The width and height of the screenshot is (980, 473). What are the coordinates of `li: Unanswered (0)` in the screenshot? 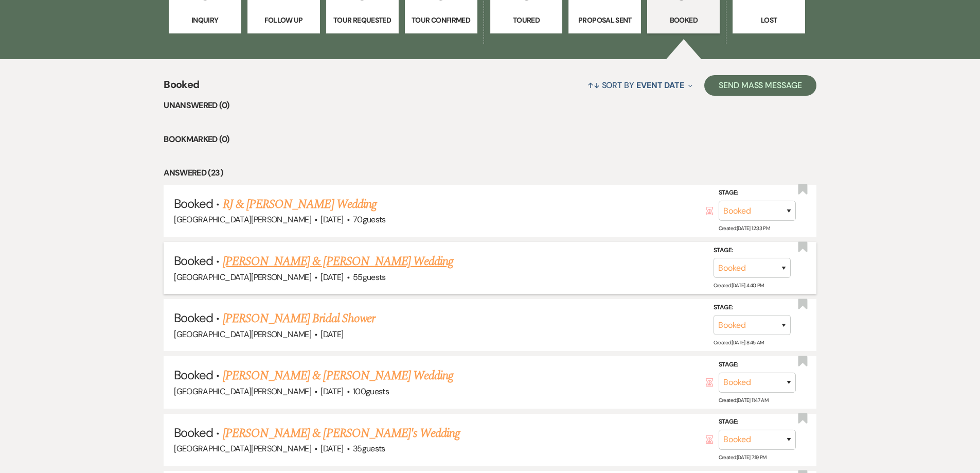 It's located at (489, 105).